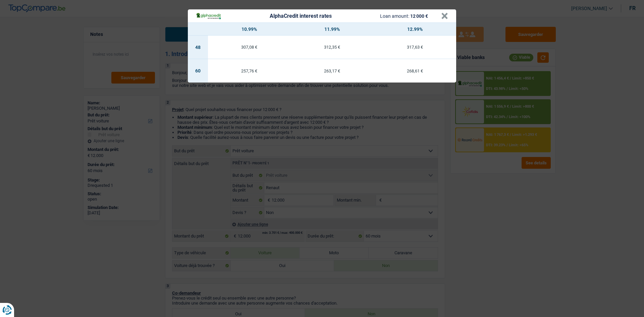  What do you see at coordinates (332, 29) in the screenshot?
I see `th: 11.99%` at bounding box center [332, 29].